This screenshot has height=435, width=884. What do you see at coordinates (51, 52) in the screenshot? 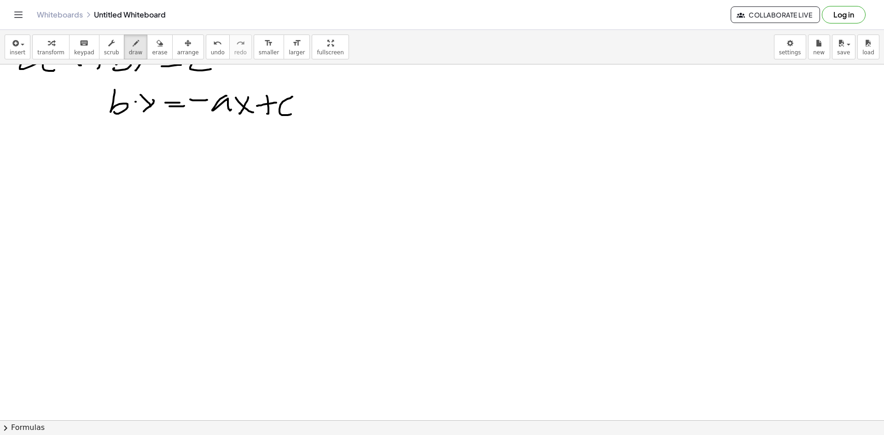
I see `span: transform` at bounding box center [51, 52].